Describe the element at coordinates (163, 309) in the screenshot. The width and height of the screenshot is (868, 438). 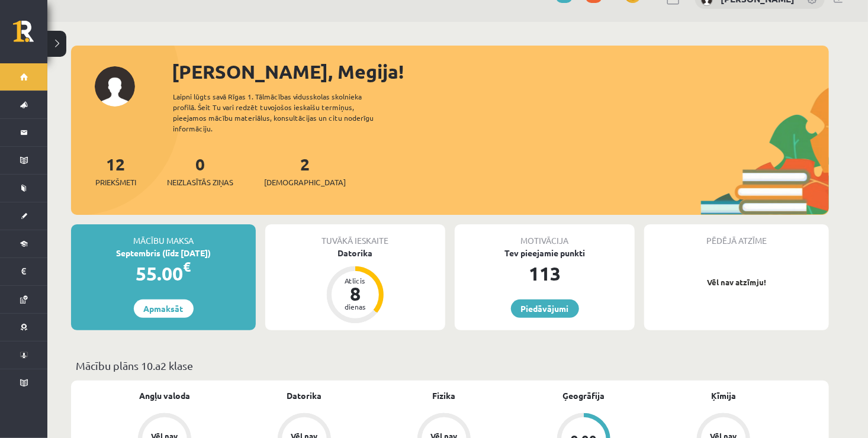
I see `a: Apmaksāt` at that location.